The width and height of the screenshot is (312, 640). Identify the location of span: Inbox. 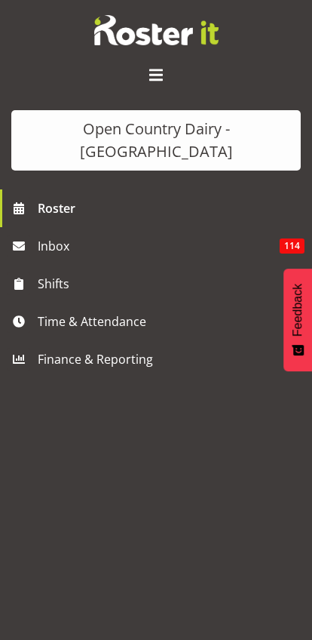
(158, 246).